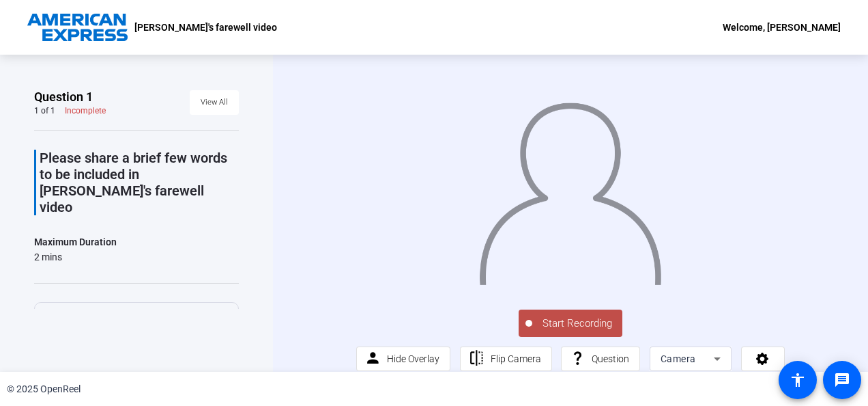 The height and width of the screenshot is (406, 868). What do you see at coordinates (85, 111) in the screenshot?
I see `div: Incomplete` at bounding box center [85, 111].